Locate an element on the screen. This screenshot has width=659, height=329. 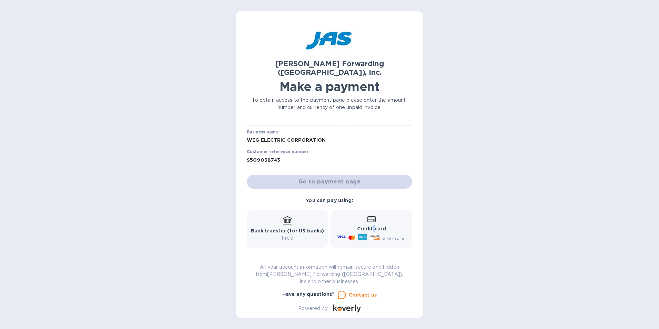
label: Customer reference number is located at coordinates (277, 152).